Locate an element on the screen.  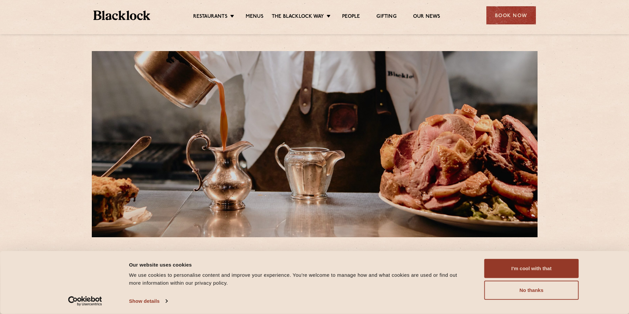
a: Gifting is located at coordinates (386, 17).